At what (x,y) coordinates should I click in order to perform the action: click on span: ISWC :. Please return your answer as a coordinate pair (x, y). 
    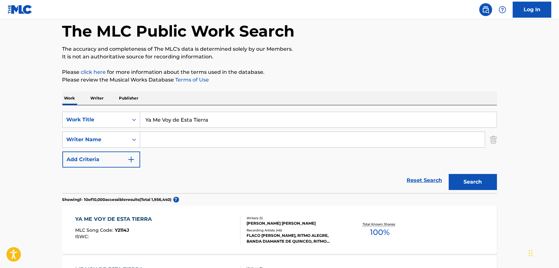
    Looking at the image, I should click on (83, 237).